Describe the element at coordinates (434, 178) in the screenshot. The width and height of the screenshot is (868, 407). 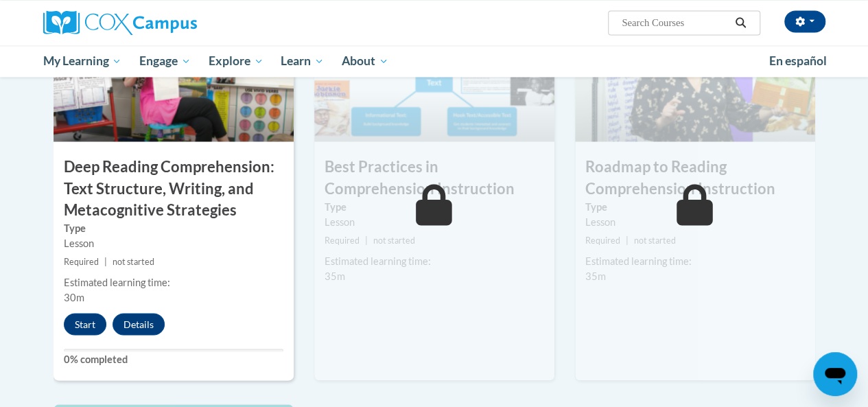
I see `h3: Best Practices in Comprehension Instruction` at that location.